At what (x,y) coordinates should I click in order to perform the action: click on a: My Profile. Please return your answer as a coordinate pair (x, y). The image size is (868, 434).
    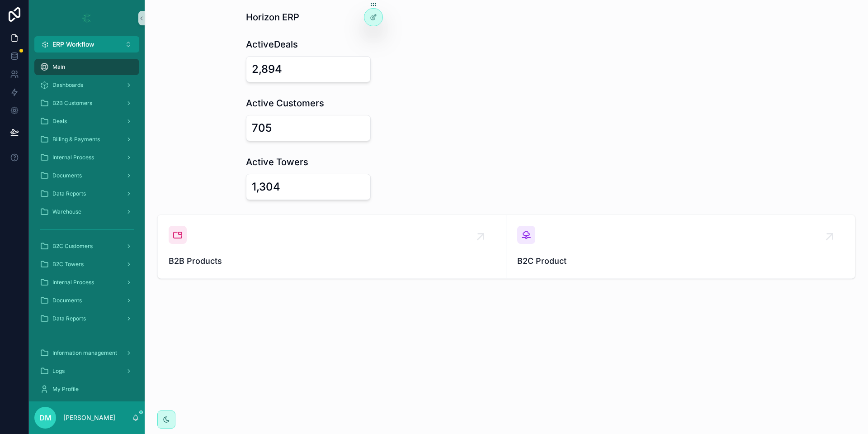
    Looking at the image, I should click on (87, 389).